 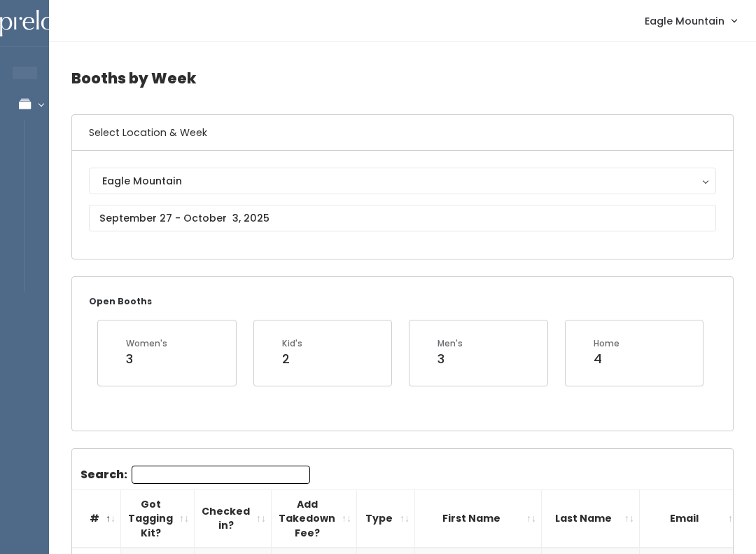 I want to click on input: September 27 - October 3, 2025, so click(x=403, y=218).